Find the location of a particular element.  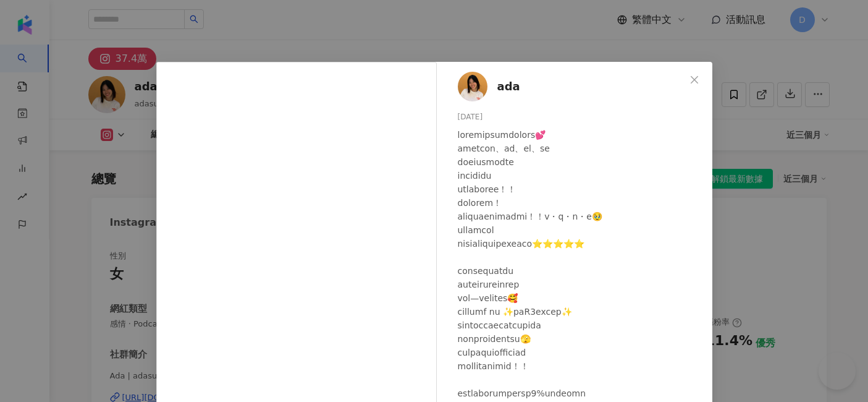

button: Close is located at coordinates (695, 80).